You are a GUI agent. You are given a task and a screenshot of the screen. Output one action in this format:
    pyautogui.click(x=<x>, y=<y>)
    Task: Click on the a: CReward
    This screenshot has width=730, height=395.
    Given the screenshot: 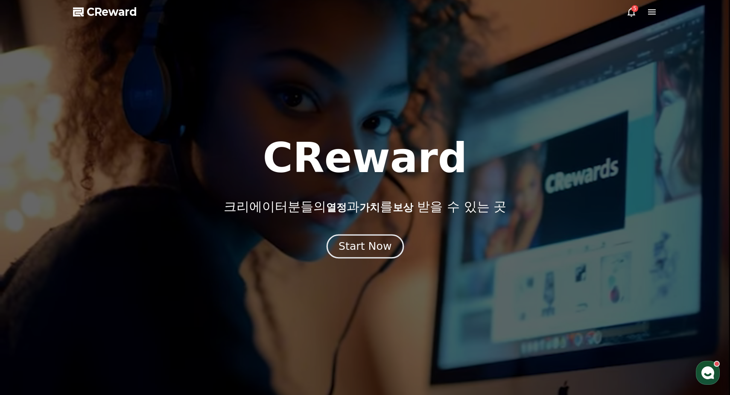 What is the action you would take?
    pyautogui.click(x=105, y=12)
    